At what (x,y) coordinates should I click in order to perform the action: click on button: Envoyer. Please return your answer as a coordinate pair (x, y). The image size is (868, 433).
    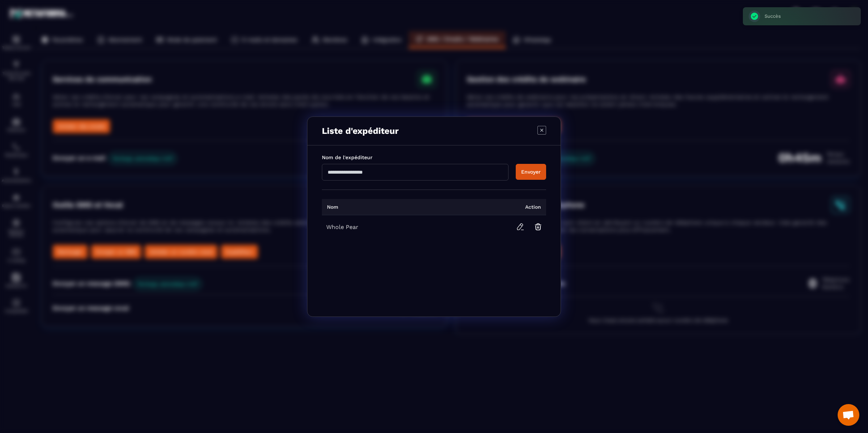
    Looking at the image, I should click on (531, 172).